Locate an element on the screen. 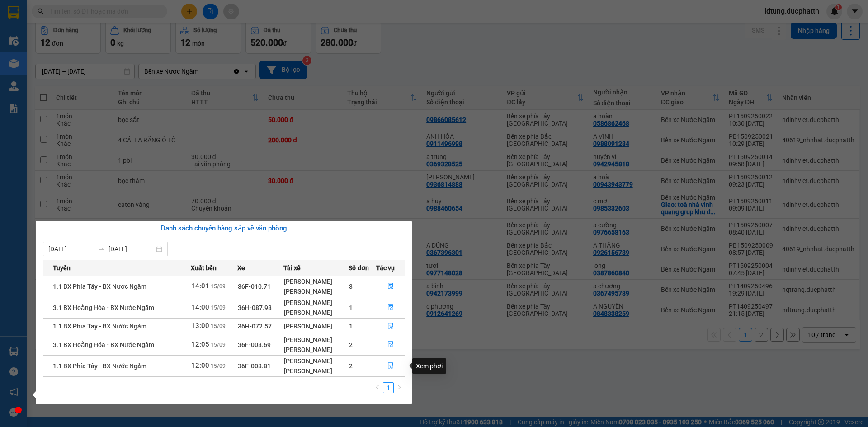  span: Xe is located at coordinates (241, 268).